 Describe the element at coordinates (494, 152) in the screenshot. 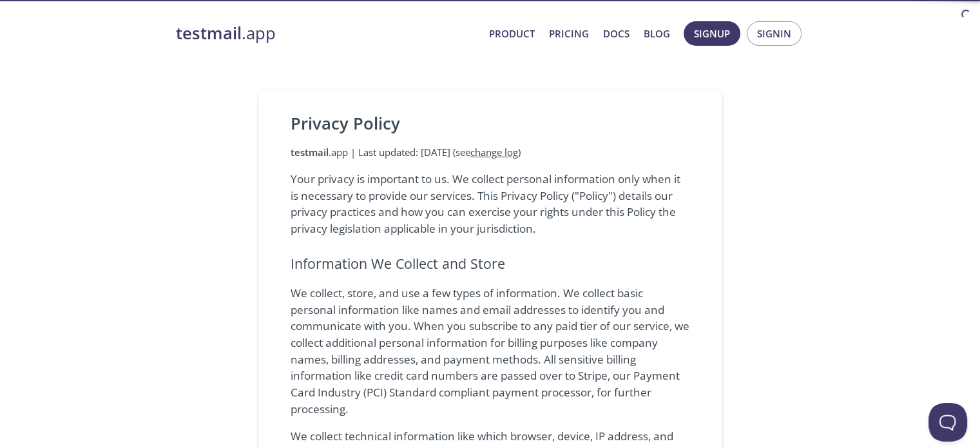

I see `a: change log` at that location.